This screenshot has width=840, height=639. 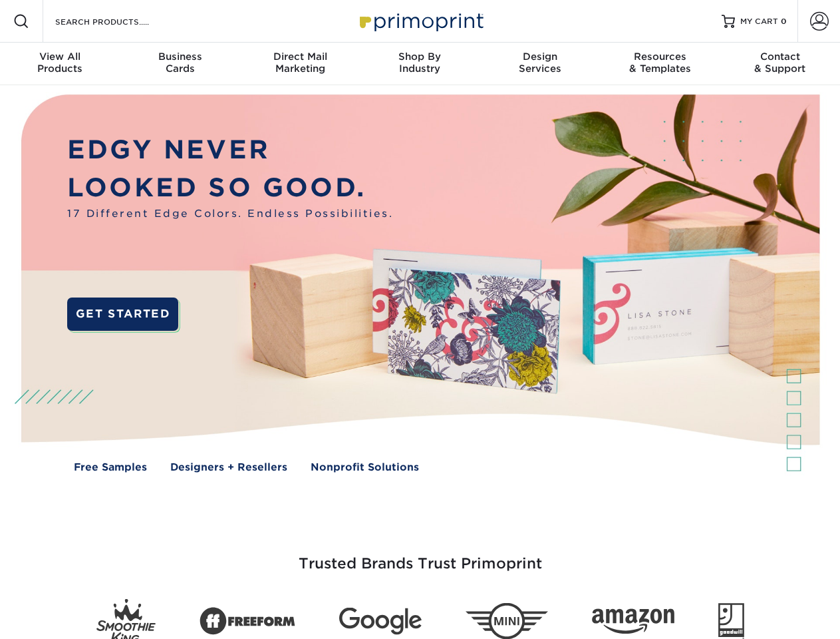 What do you see at coordinates (659, 64) in the screenshot?
I see `a: Resources& Templates` at bounding box center [659, 64].